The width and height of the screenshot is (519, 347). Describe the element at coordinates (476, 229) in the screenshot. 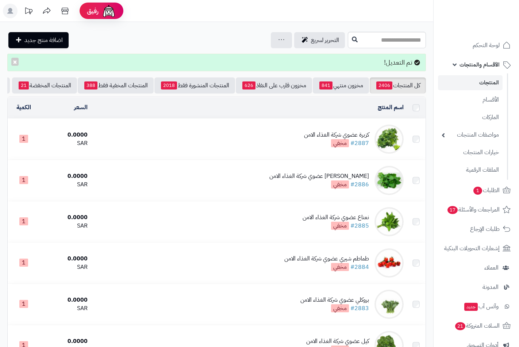

I see `a: طلبات الإرجاع` at that location.